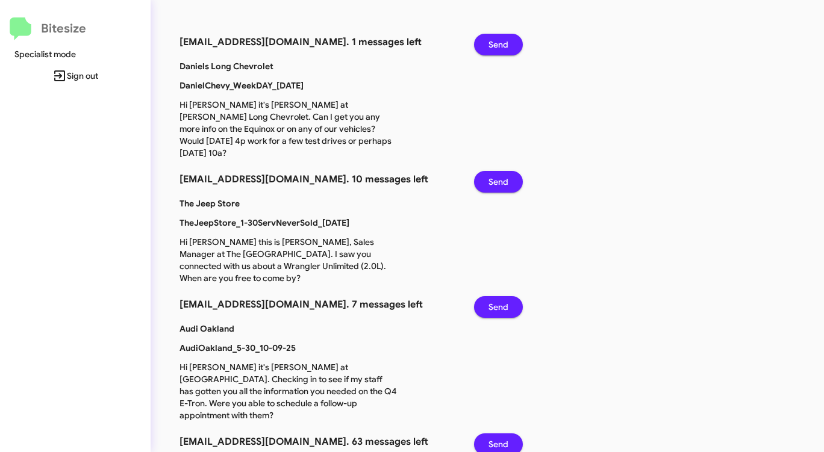 The height and width of the screenshot is (452, 824). I want to click on a: Bitesize, so click(48, 29).